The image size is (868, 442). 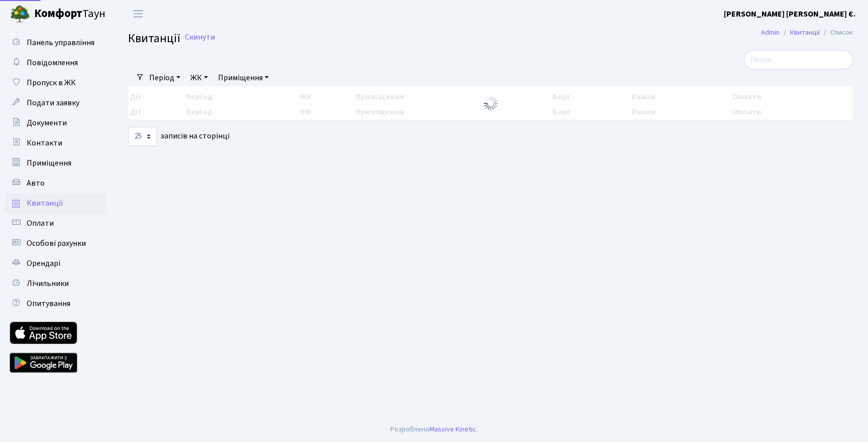 I want to click on span: Оплати, so click(x=40, y=223).